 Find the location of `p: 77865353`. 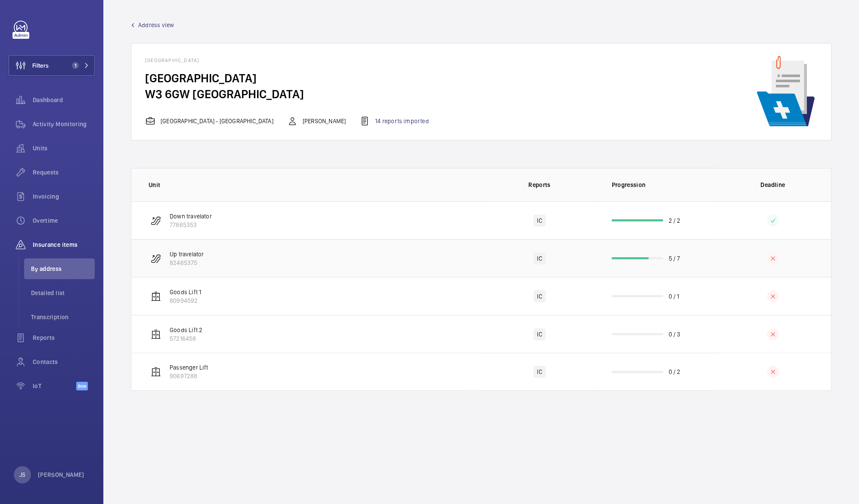

p: 77865353 is located at coordinates (191, 225).